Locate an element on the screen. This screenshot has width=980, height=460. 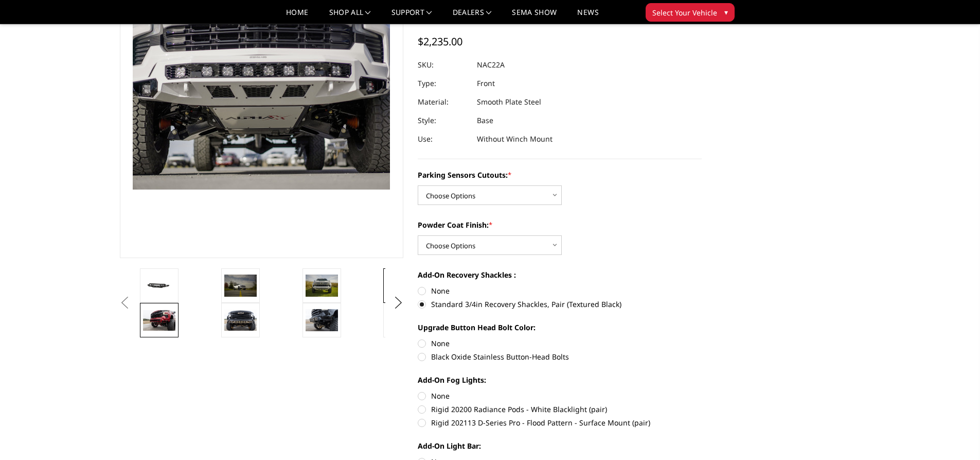
a: SEMA Show is located at coordinates (534, 16).